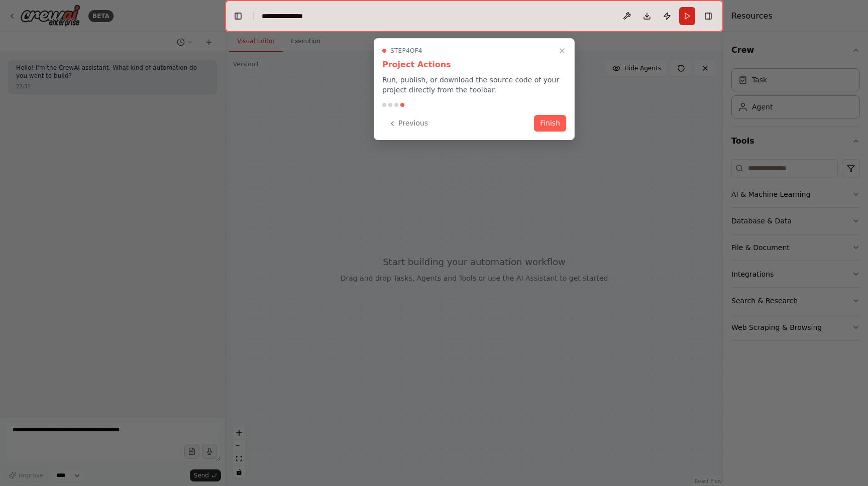 This screenshot has height=486, width=868. Describe the element at coordinates (550, 123) in the screenshot. I see `button: Finish` at that location.